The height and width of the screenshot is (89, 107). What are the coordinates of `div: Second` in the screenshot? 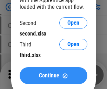 It's located at (28, 23).